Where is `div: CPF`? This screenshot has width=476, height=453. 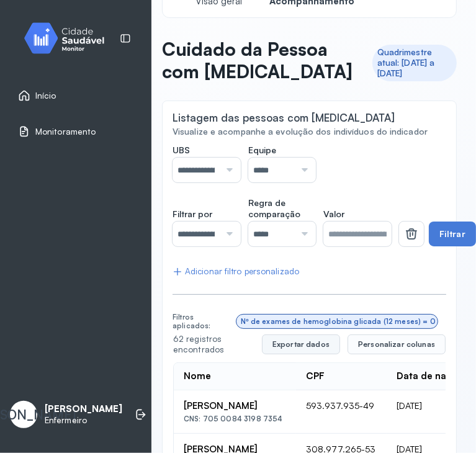
div: CPF is located at coordinates (315, 376).